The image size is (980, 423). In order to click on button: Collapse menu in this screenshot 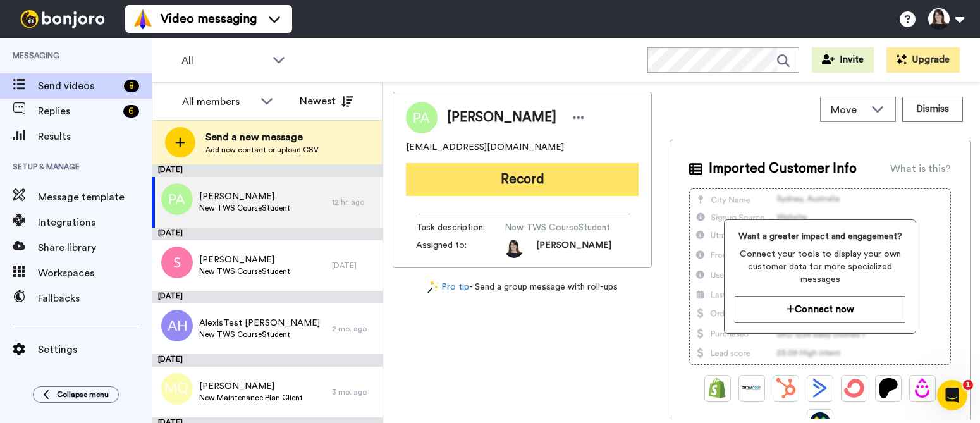, I will do `click(76, 394)`.